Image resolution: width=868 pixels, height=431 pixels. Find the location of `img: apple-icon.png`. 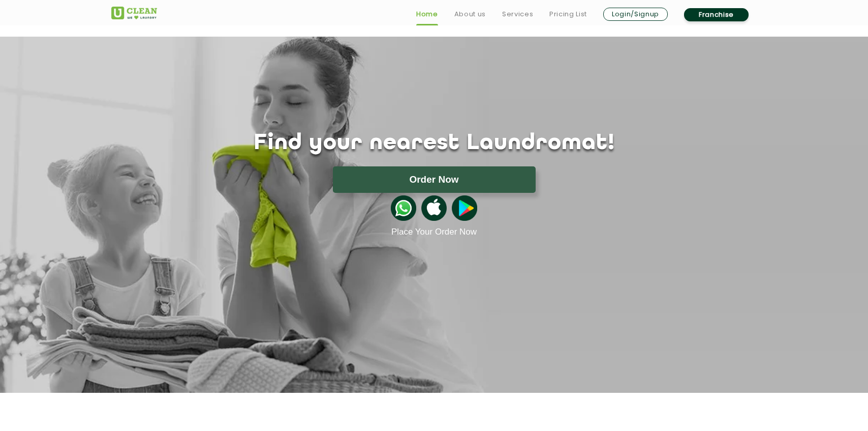

img: apple-icon.png is located at coordinates (434, 208).